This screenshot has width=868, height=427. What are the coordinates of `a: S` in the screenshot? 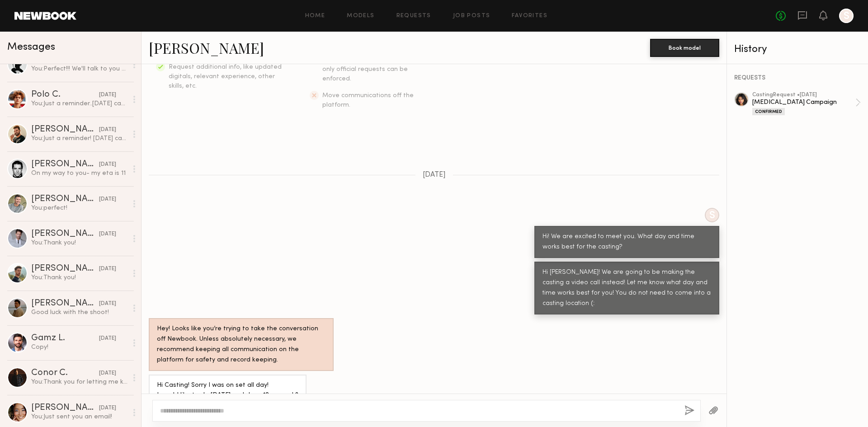 It's located at (846, 16).